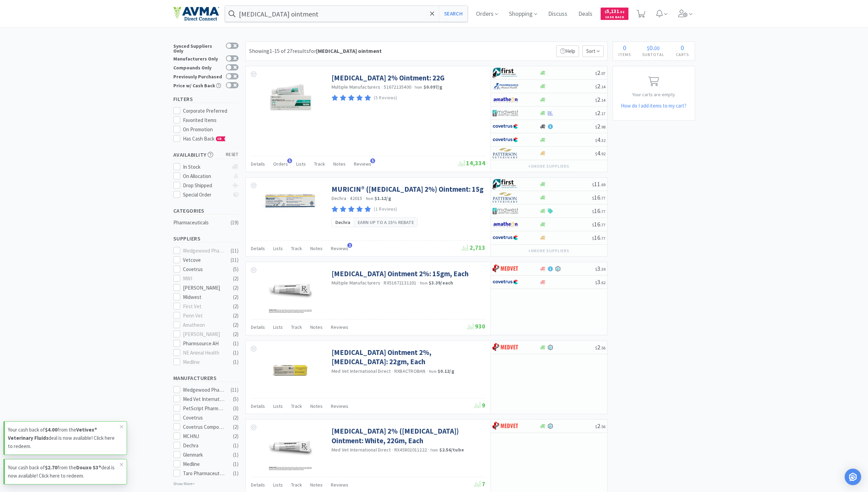  What do you see at coordinates (386, 222) in the screenshot?
I see `span: Earn up to a 15% rebate` at bounding box center [386, 222].